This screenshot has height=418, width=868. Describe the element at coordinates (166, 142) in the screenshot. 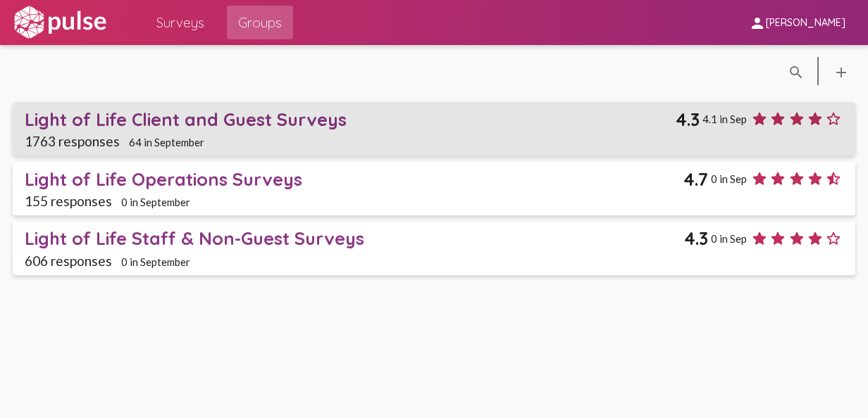

I see `span: 64 in September` at that location.